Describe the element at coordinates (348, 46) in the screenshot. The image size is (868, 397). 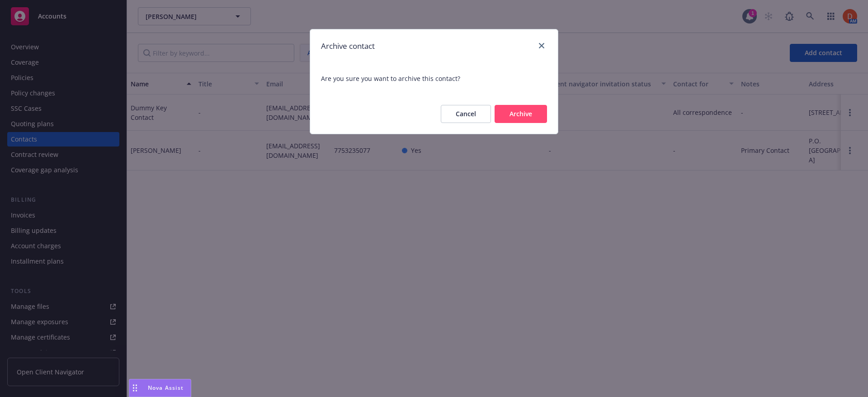
I see `h1: Archive contact` at that location.